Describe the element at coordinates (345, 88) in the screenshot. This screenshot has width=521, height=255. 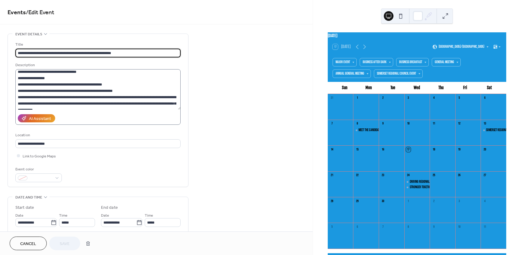
I see `div: Sun` at that location.